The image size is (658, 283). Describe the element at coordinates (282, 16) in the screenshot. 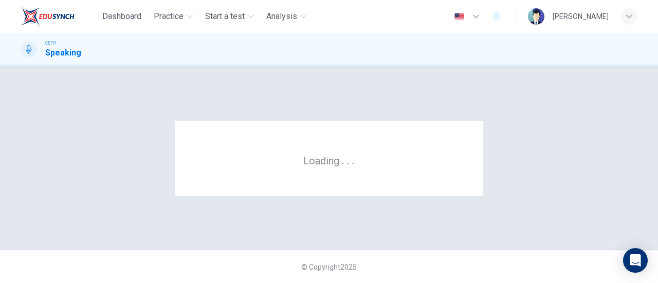

I see `span: Analysis` at that location.